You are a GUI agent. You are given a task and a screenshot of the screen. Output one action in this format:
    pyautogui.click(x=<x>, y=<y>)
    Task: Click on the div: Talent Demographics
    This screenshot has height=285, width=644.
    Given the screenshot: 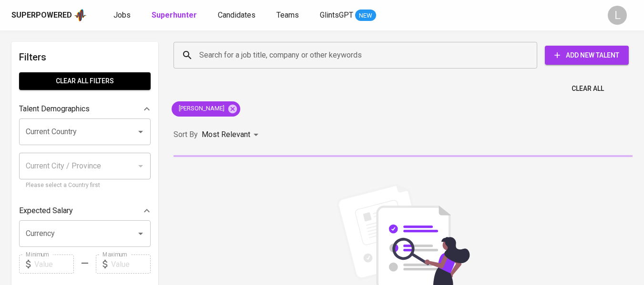 What is the action you would take?
    pyautogui.click(x=85, y=108)
    